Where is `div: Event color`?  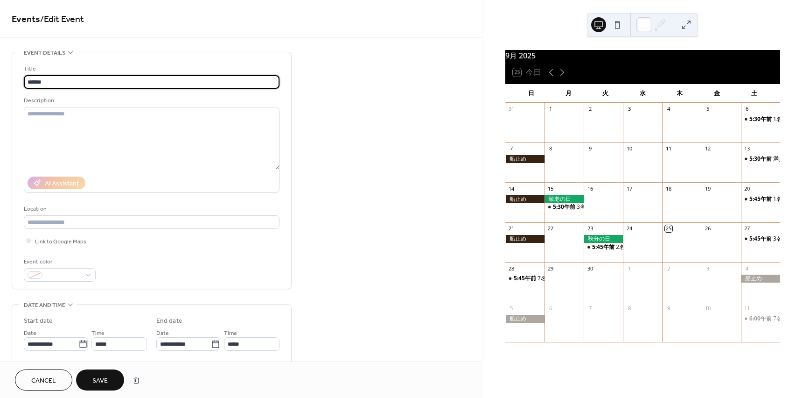
div: Event color is located at coordinates (59, 261).